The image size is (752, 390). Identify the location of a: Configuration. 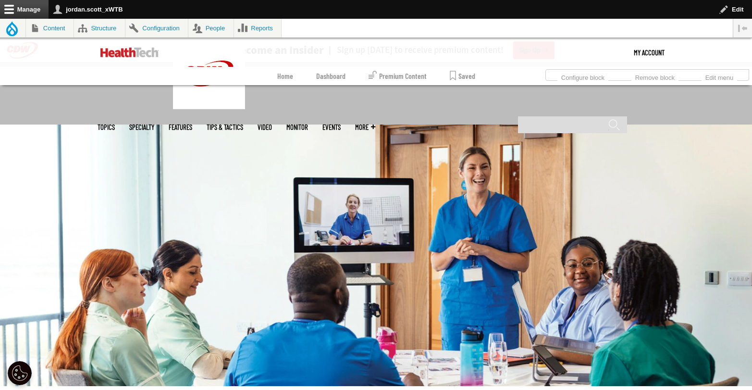
(157, 28).